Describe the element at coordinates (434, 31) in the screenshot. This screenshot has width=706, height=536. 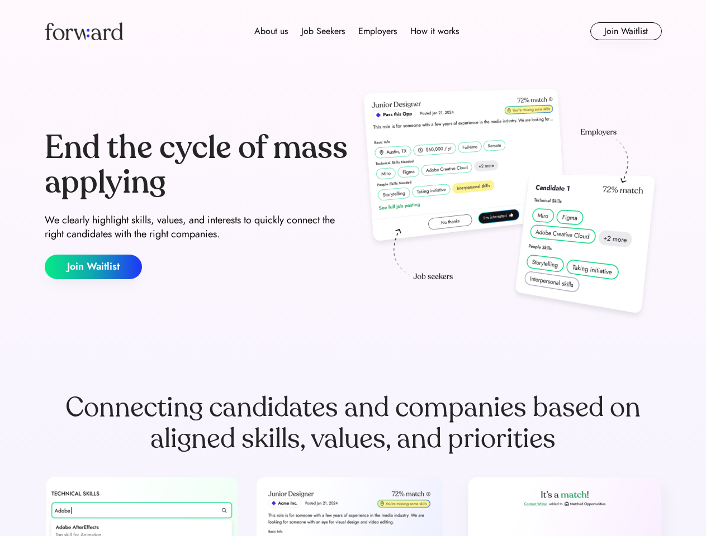
I see `div: How it works` at that location.